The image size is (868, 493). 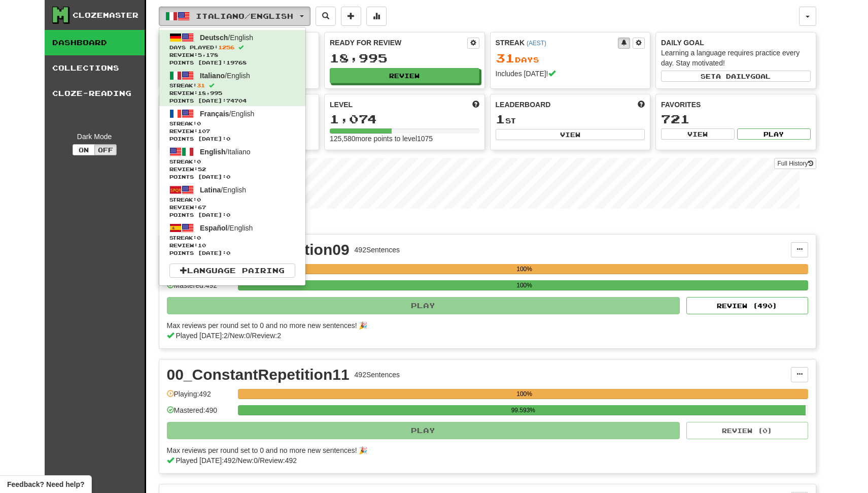 What do you see at coordinates (571, 58) in the screenshot?
I see `div: Day s` at bounding box center [571, 58].